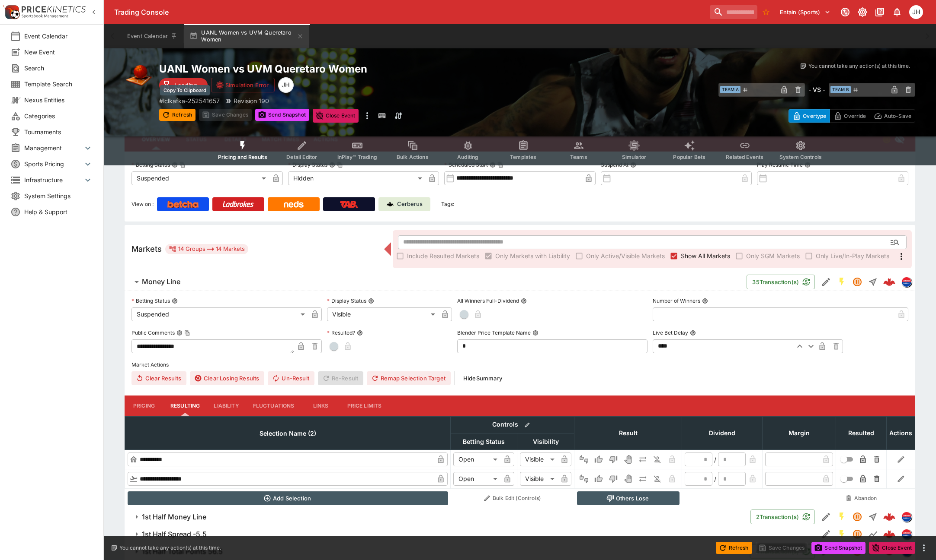 The image size is (936, 560). What do you see at coordinates (153, 37) in the screenshot?
I see `button: Event Calendar` at bounding box center [153, 37].